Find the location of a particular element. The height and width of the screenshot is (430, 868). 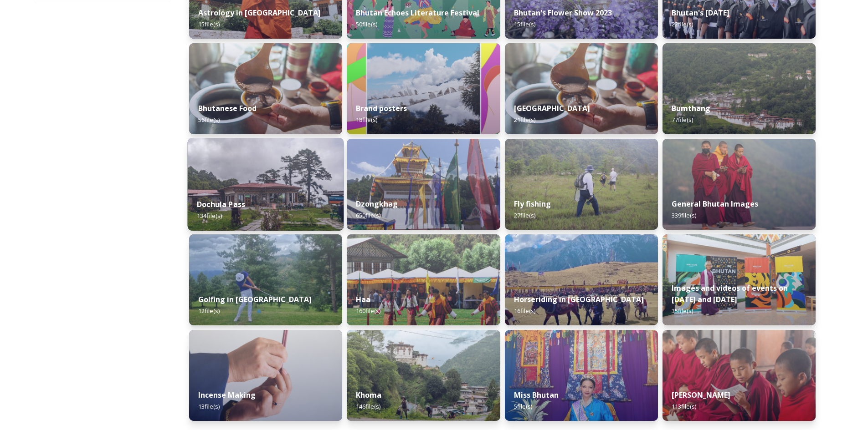

img: Bumdeling%2520090723%2520by%2520Amp%2520Sripimanwat-4%25202.jpg is located at coordinates (582, 89).